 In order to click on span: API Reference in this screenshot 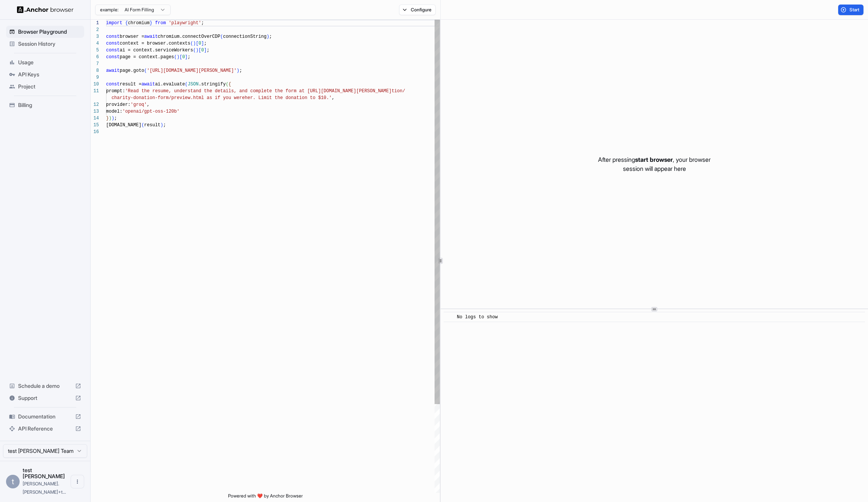, I will do `click(45, 428)`.